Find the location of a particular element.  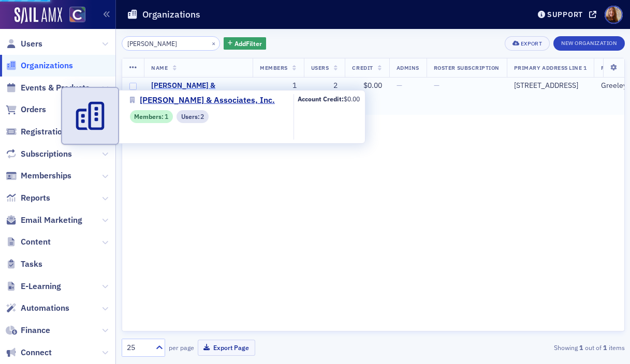

button: Export Page is located at coordinates (226, 348).